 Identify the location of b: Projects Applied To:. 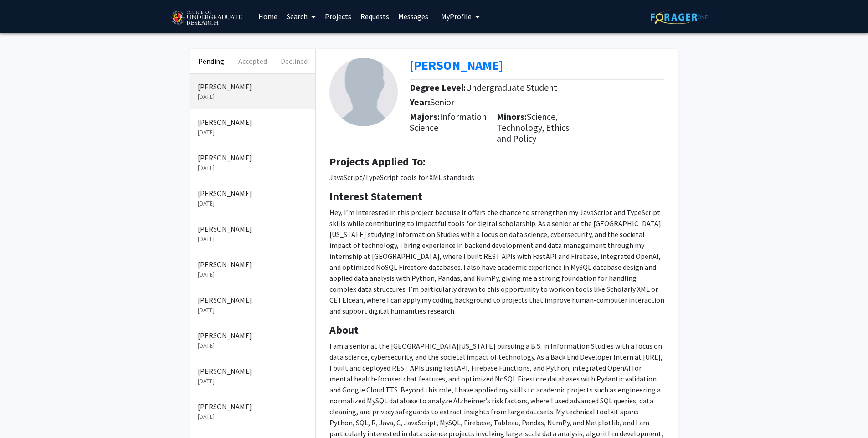
(377, 161).